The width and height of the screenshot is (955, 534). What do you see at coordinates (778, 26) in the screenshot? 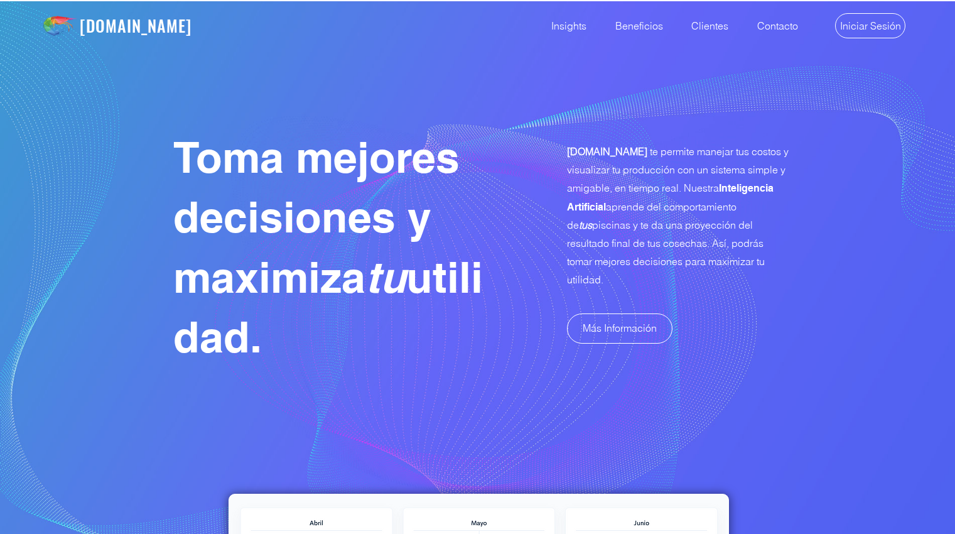
I see `p: Contacto` at bounding box center [778, 26].